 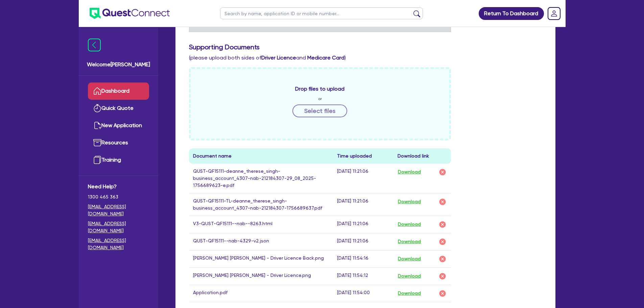 I want to click on span: Drop files to upload, so click(x=320, y=89).